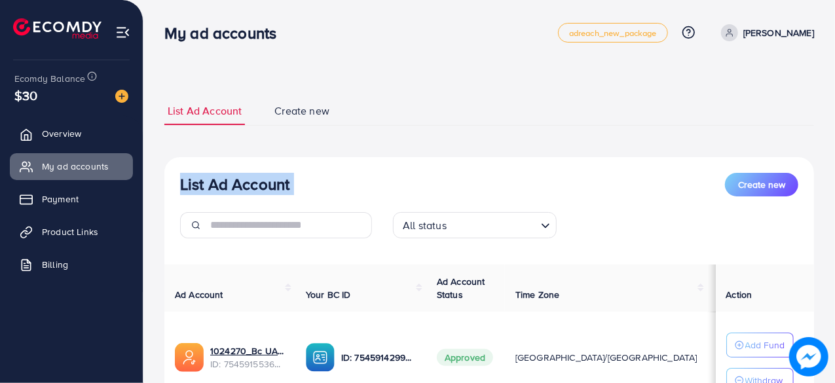  I want to click on a: Product Links, so click(71, 232).